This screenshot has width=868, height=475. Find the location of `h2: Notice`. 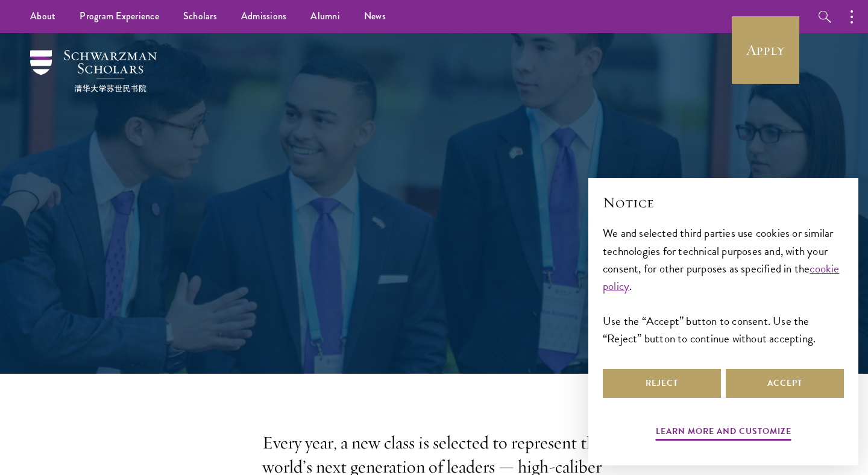

h2: Notice is located at coordinates (723, 202).